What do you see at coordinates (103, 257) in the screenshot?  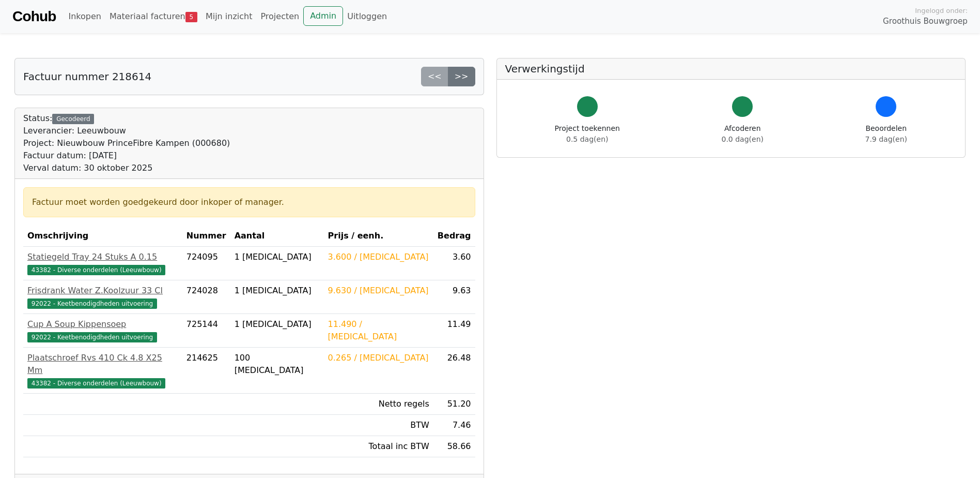 I see `div: Statiegeld Tray 24 Stuks A 0.15` at bounding box center [103, 257].